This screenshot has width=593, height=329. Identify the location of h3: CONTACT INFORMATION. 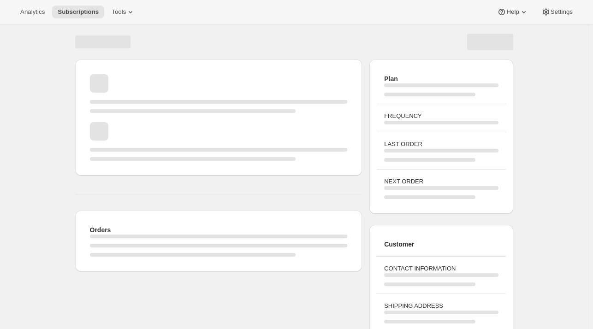
(440, 269).